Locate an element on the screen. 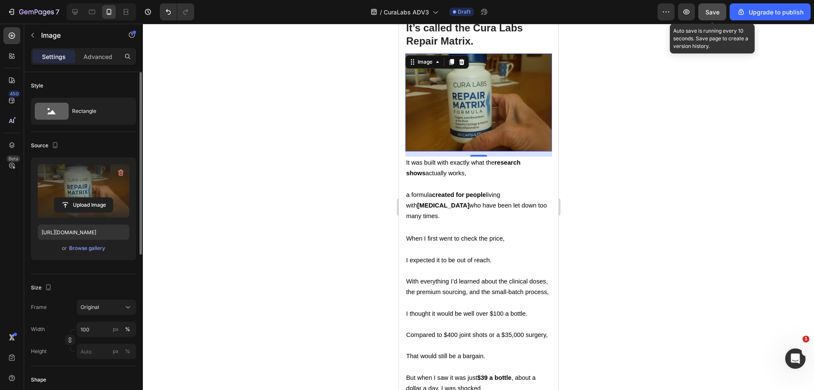 This screenshot has width=814, height=390. div: Upgrade to publish is located at coordinates (770, 12).